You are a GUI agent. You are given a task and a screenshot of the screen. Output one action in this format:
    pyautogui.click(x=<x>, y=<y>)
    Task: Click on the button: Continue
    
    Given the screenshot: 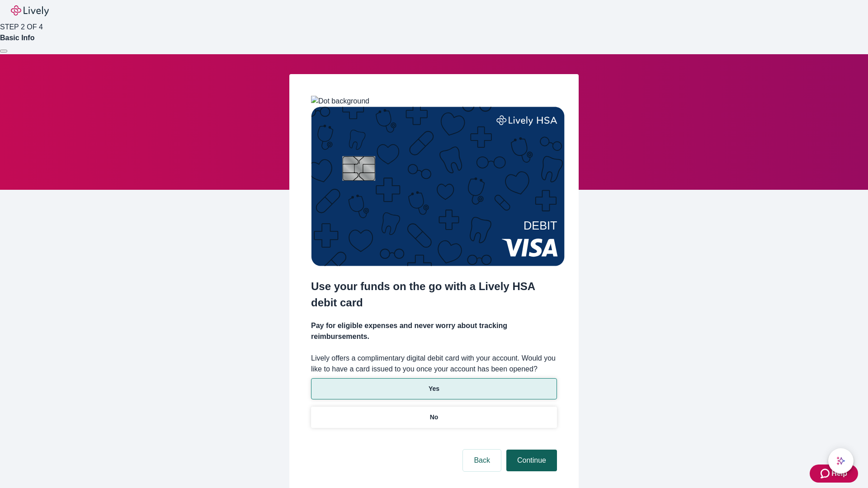 What is the action you would take?
    pyautogui.click(x=531, y=461)
    